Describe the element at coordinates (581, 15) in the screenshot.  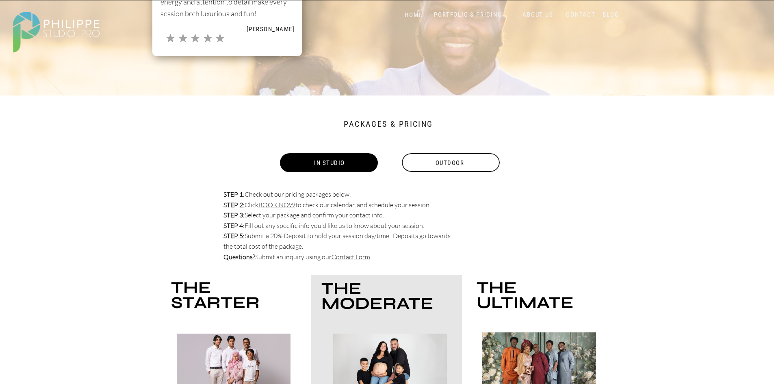
I see `a: CONTACT` at that location.